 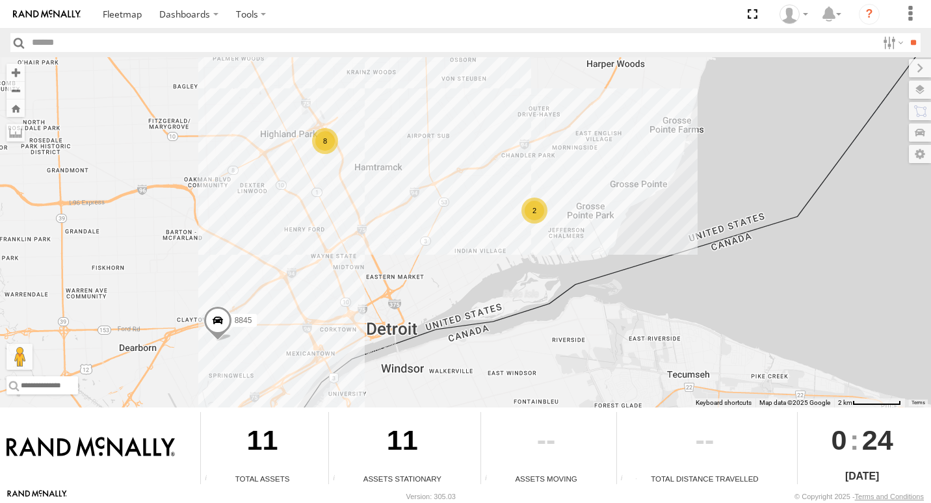 I want to click on a: Terms and Conditions, so click(x=890, y=497).